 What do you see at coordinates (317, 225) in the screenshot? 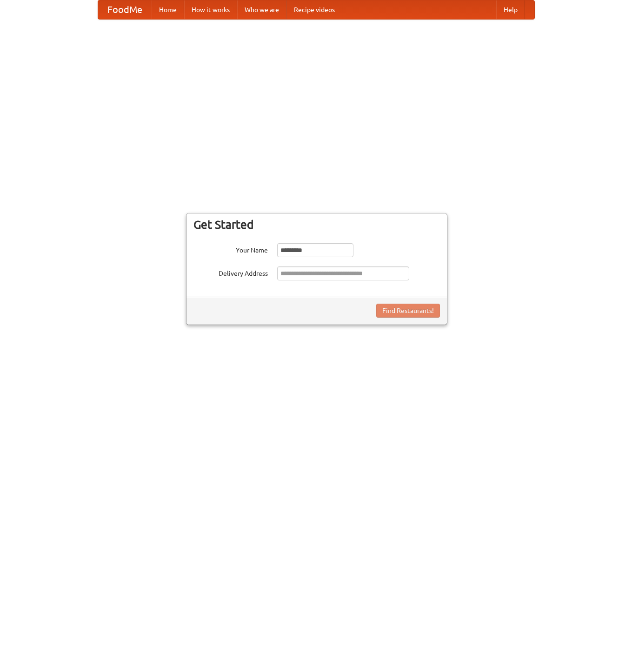
I see `h3: Get Started` at bounding box center [317, 225].